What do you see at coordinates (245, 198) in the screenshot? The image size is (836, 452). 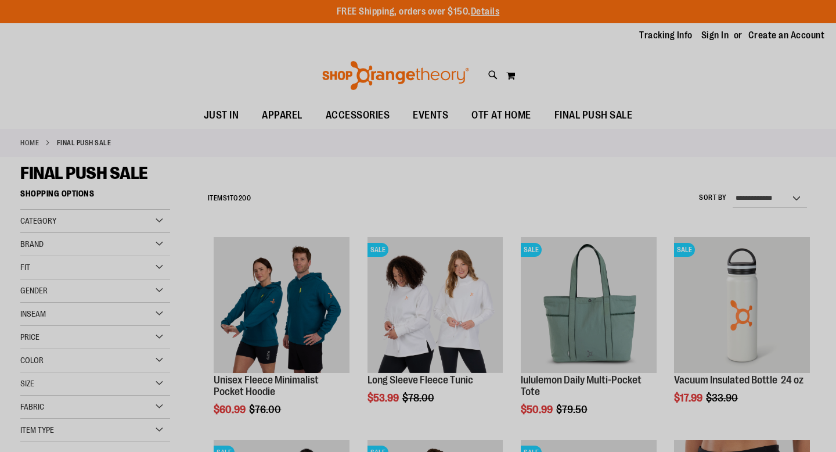 I see `span: 200` at bounding box center [245, 198].